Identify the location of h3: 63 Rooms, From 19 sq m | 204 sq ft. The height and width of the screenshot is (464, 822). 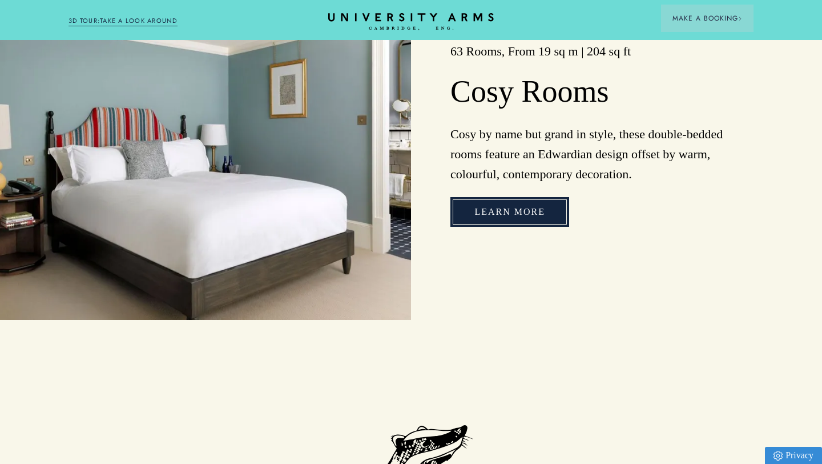
(602, 51).